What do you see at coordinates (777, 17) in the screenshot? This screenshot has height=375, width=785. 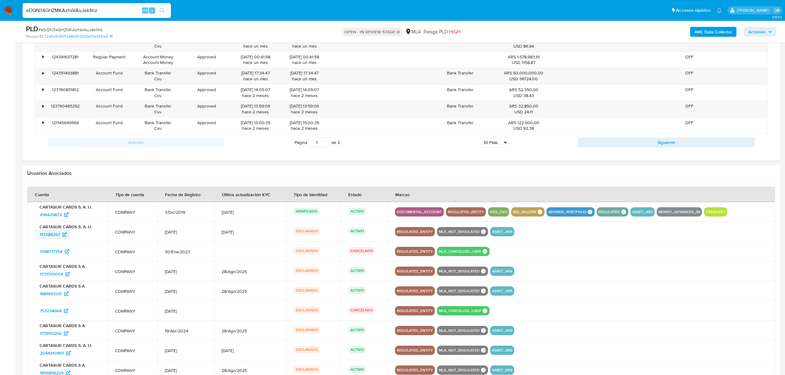 I see `span: 3.163.0` at bounding box center [777, 17].